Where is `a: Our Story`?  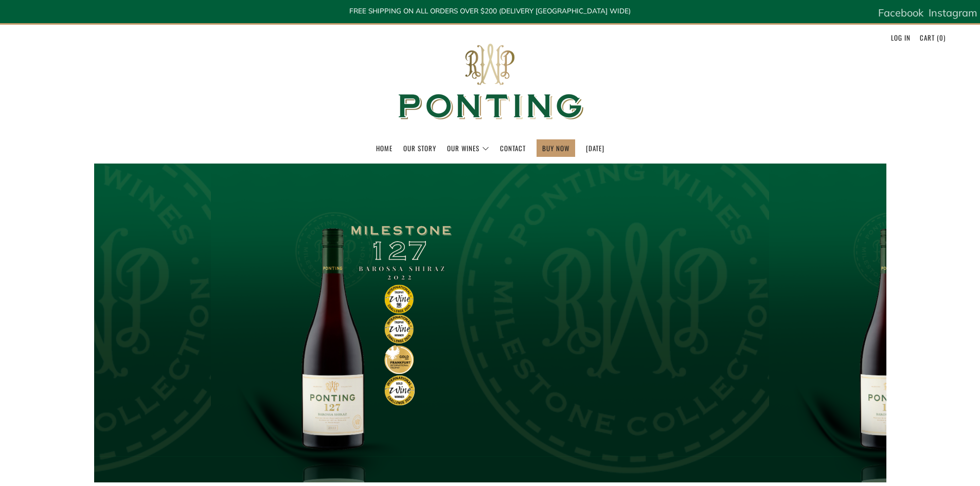 a: Our Story is located at coordinates (420, 148).